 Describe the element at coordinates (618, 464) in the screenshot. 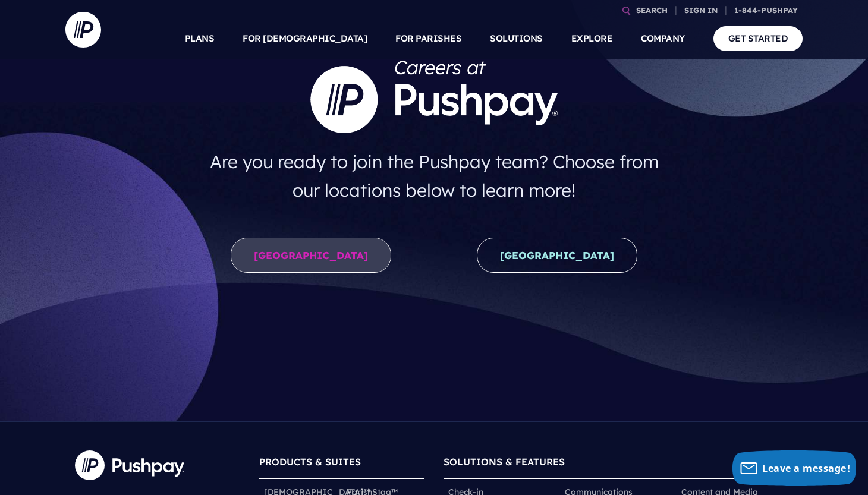

I see `h6: SOLUTIONS & FEATURES` at that location.